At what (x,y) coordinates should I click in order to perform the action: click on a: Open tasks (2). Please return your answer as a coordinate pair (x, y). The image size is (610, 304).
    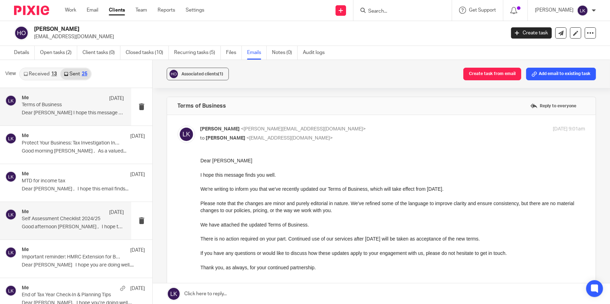
    Looking at the image, I should click on (59, 53).